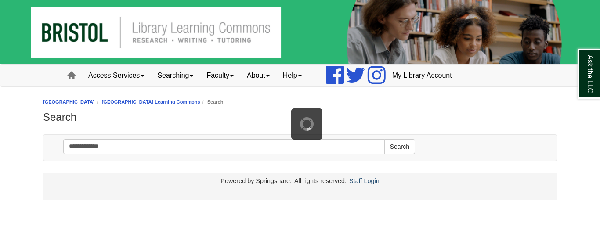 This screenshot has height=241, width=600. What do you see at coordinates (212, 102) in the screenshot?
I see `li: Search` at bounding box center [212, 102].